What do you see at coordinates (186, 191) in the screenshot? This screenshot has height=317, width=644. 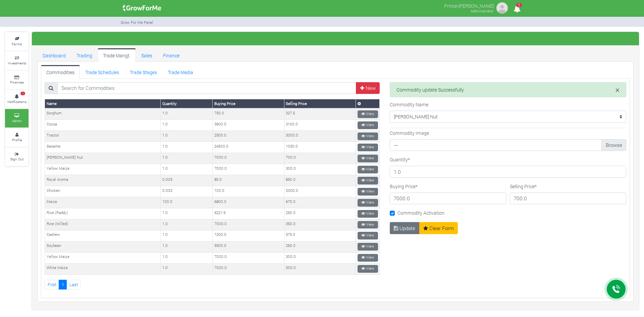 I see `td: 0.002` at bounding box center [186, 191].